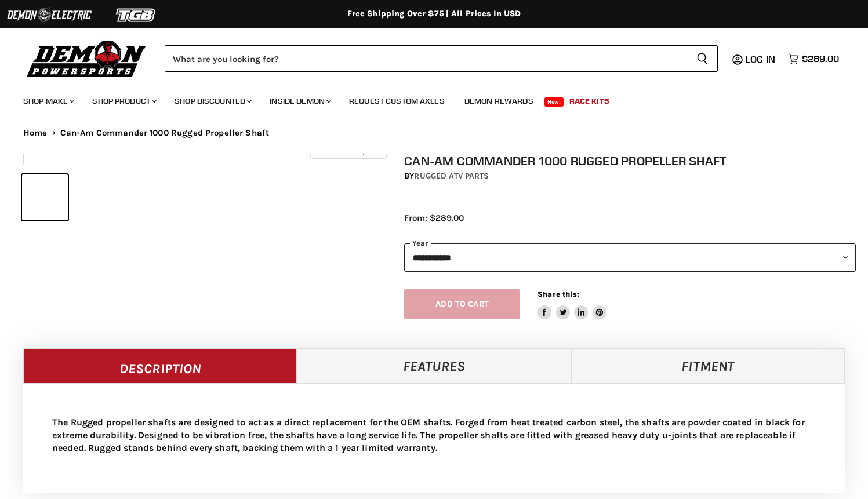 The width and height of the screenshot is (868, 499). I want to click on form: Product, so click(441, 59).